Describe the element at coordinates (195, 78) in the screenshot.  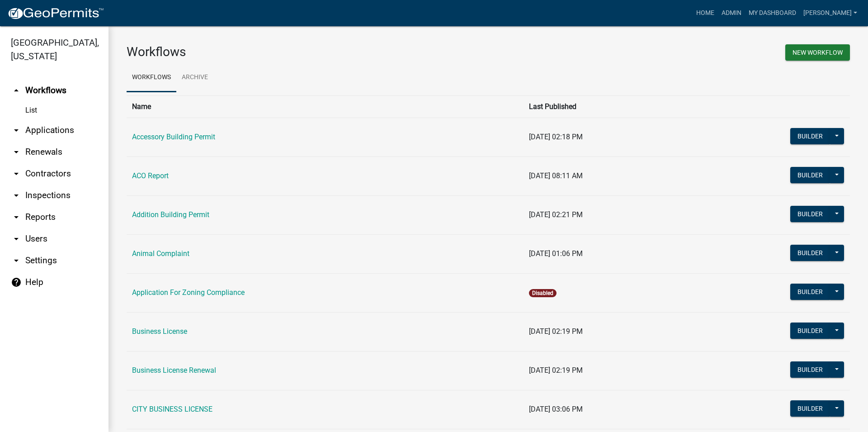
I see `a: Archive` at that location.